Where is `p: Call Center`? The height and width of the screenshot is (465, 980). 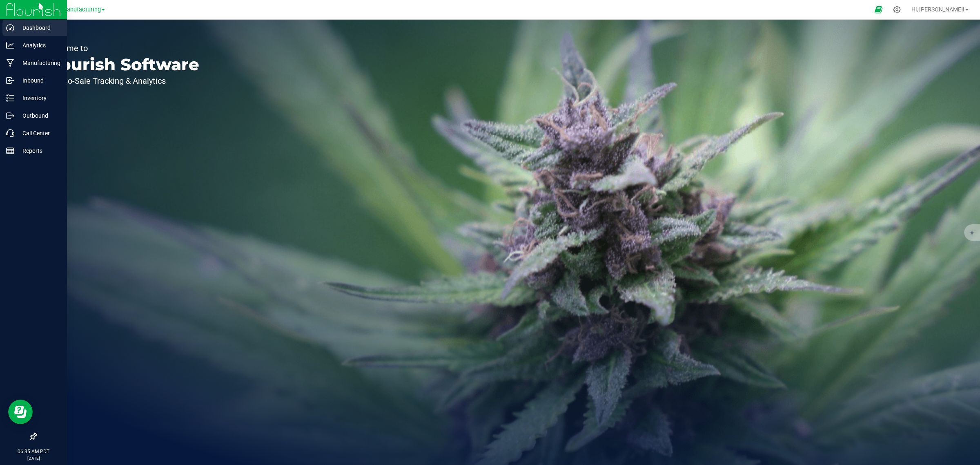
p: Call Center is located at coordinates (39, 134).